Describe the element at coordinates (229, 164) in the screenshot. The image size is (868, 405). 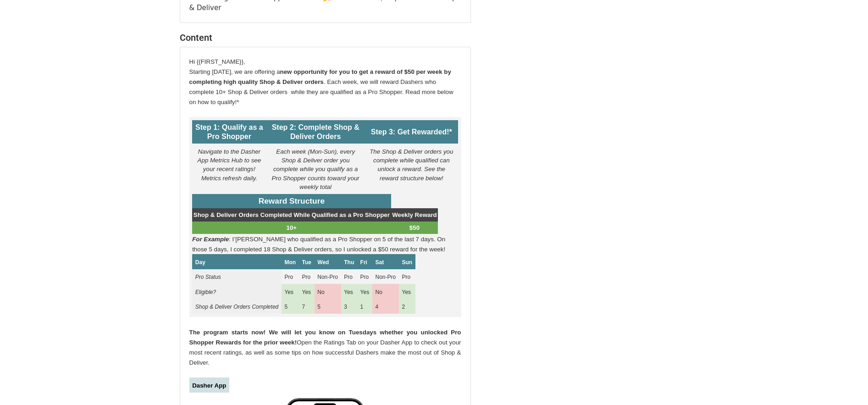
I see `span: Navigate to the Dasher App Metrics Hub to see your recent ratings! Metrics refresh daily.` at that location.